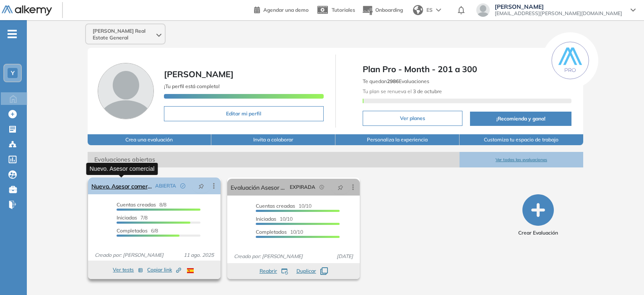 This screenshot has height=295, width=644. Describe the element at coordinates (538, 233) in the screenshot. I see `span: Crear Evaluación` at that location.